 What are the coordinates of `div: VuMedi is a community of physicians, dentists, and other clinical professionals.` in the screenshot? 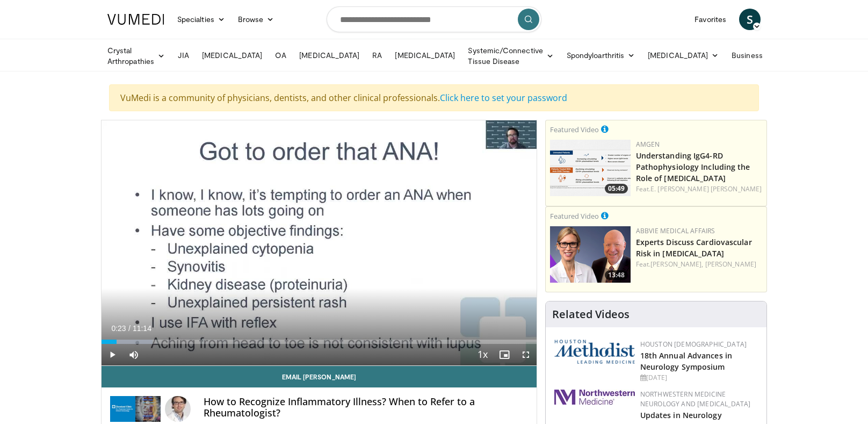 It's located at (434, 98).